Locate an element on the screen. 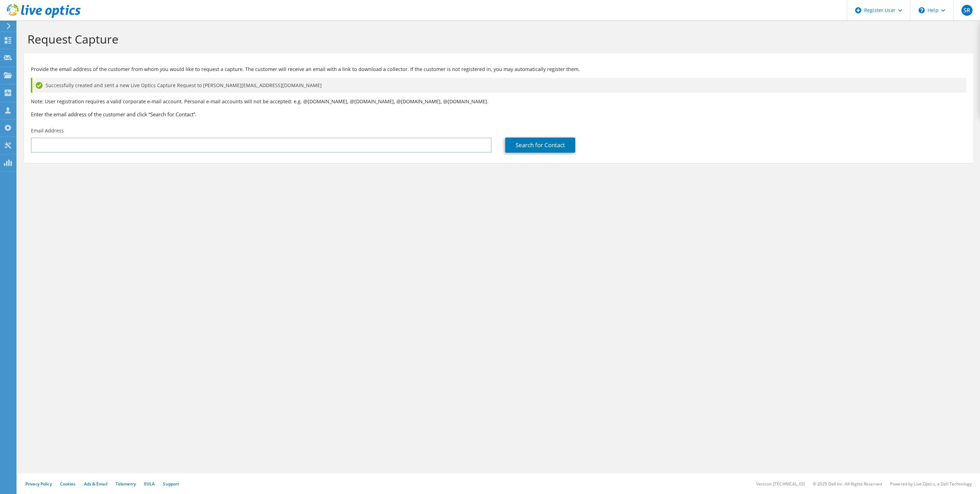  span: SR is located at coordinates (967, 10).